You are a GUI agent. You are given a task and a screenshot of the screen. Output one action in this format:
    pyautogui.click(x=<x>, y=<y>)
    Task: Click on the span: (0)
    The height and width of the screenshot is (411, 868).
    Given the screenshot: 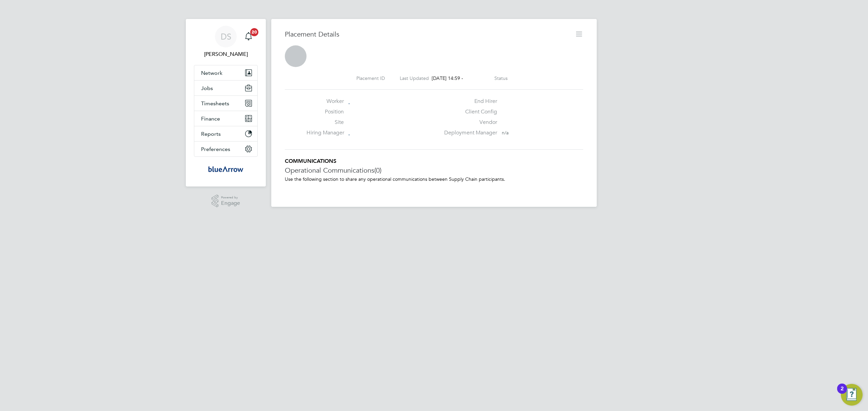 What is the action you would take?
    pyautogui.click(x=378, y=171)
    